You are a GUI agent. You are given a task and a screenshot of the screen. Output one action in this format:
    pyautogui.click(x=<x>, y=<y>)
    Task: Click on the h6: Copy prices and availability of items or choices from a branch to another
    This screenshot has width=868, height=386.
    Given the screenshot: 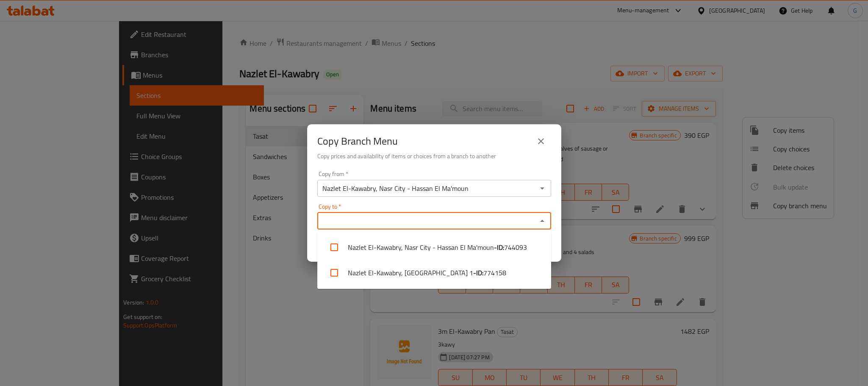 What is the action you would take?
    pyautogui.click(x=434, y=156)
    